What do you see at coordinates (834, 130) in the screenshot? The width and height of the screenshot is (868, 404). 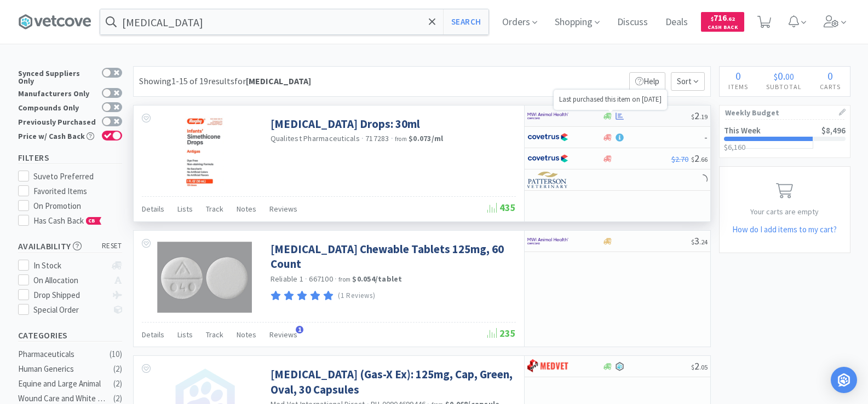 I see `span: $8,496` at bounding box center [834, 130].